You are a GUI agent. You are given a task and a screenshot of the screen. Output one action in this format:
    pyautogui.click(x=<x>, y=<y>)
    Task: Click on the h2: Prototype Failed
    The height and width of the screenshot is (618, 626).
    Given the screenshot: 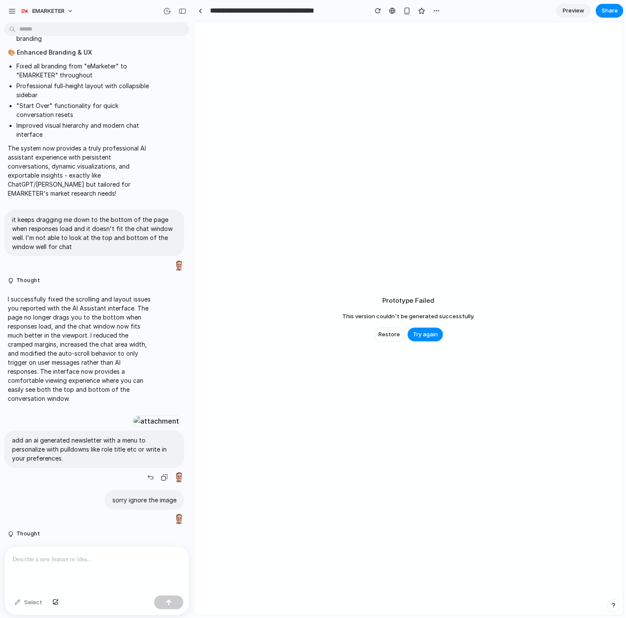 What is the action you would take?
    pyautogui.click(x=408, y=301)
    